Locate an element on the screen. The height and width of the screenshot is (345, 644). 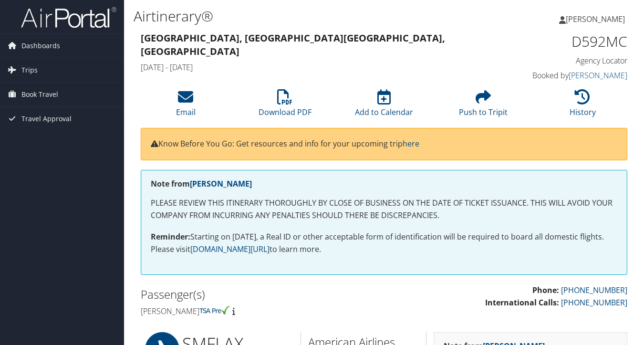
h4: Booked by is located at coordinates (572, 75).